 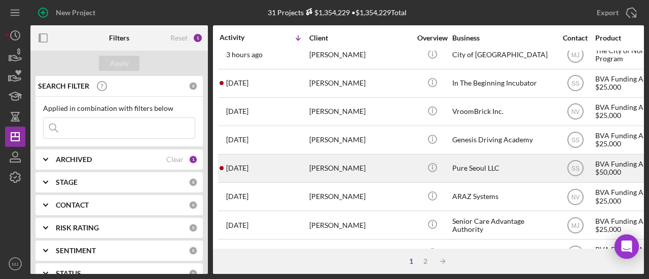 What do you see at coordinates (244, 55) in the screenshot?
I see `time: 2025-09-17 13:32` at bounding box center [244, 55].